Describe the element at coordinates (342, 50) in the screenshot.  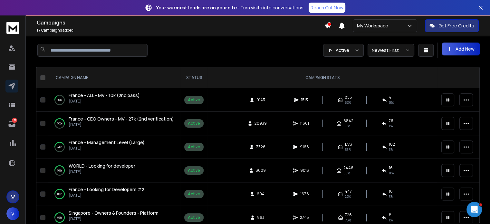
I see `p: Active` at that location.